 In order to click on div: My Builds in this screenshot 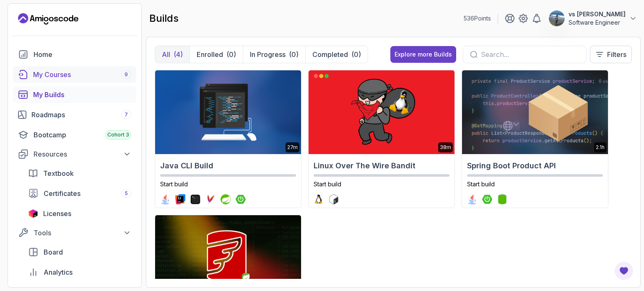, I will do `click(82, 95)`.